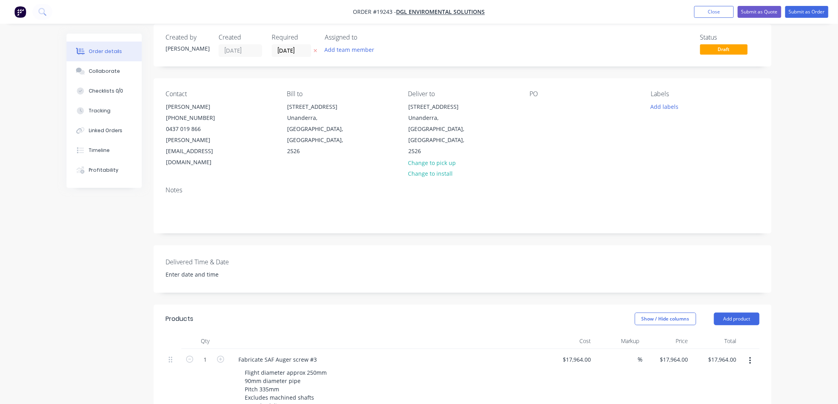 This screenshot has width=838, height=404. I want to click on div: Tracking, so click(99, 111).